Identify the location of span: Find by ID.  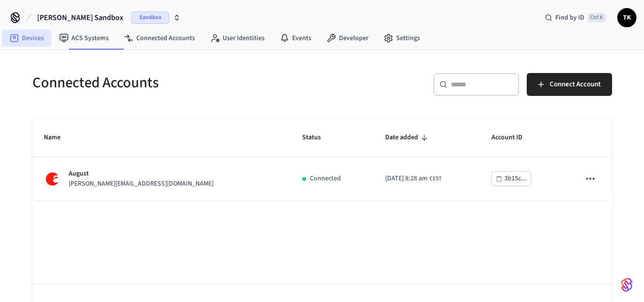
(570, 18).